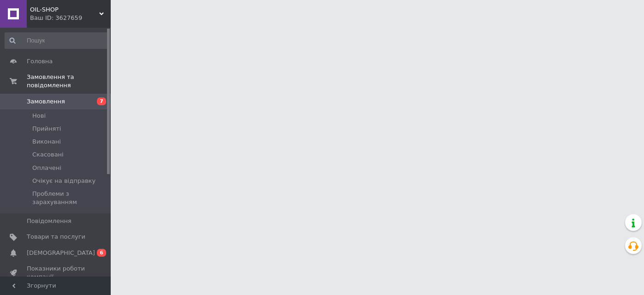 The image size is (644, 295). Describe the element at coordinates (49, 221) in the screenshot. I see `span: Повідомлення` at that location.